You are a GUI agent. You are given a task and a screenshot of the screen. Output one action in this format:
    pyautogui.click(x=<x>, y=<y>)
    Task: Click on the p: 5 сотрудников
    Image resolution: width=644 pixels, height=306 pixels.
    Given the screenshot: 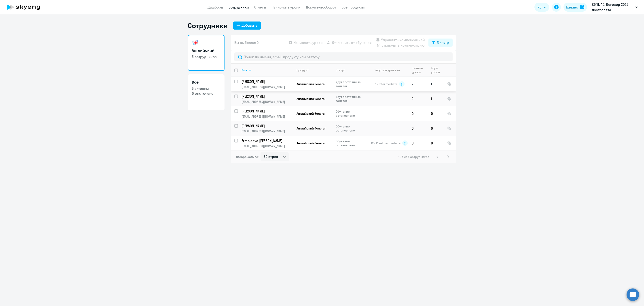 What is the action you would take?
    pyautogui.click(x=206, y=57)
    